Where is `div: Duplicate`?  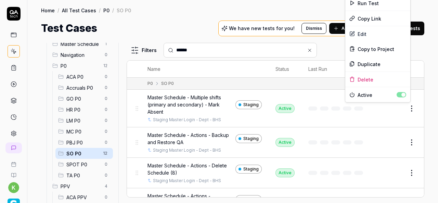
div: Duplicate is located at coordinates (378, 64).